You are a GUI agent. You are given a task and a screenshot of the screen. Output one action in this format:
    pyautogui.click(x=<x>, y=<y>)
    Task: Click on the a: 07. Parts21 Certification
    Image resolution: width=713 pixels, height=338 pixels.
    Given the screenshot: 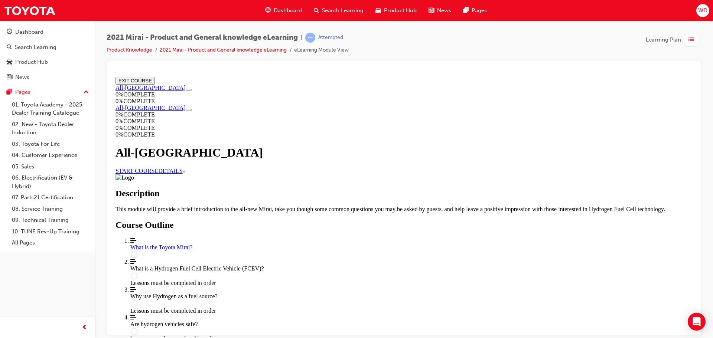 What is the action you would take?
    pyautogui.click(x=50, y=198)
    